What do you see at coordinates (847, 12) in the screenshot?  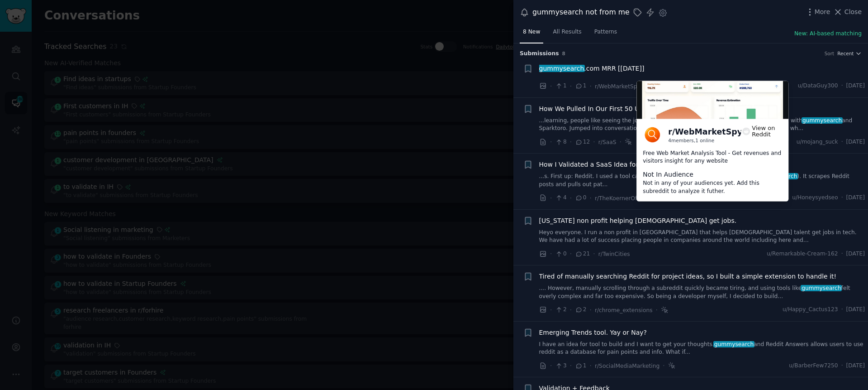 I see `button: Close` at bounding box center [847, 12].